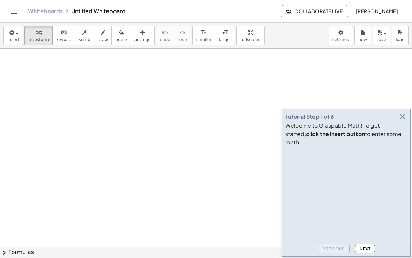 This screenshot has height=258, width=412. Describe the element at coordinates (165, 33) in the screenshot. I see `i: undo` at that location.